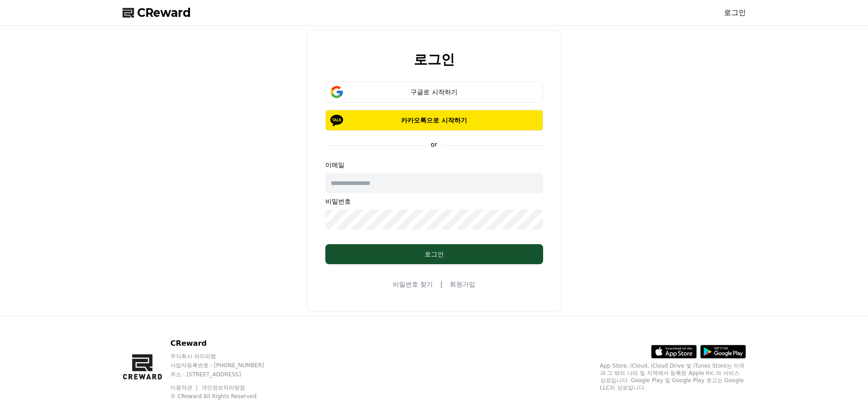 The image size is (868, 415). Describe the element at coordinates (434, 59) in the screenshot. I see `h2: 로그인` at that location.